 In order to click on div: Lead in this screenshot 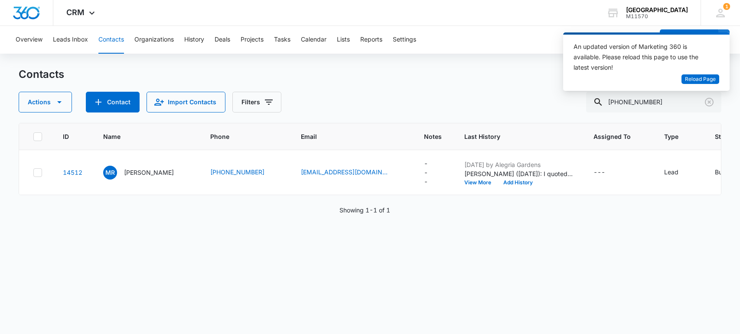, I will do `click(671, 172)`.